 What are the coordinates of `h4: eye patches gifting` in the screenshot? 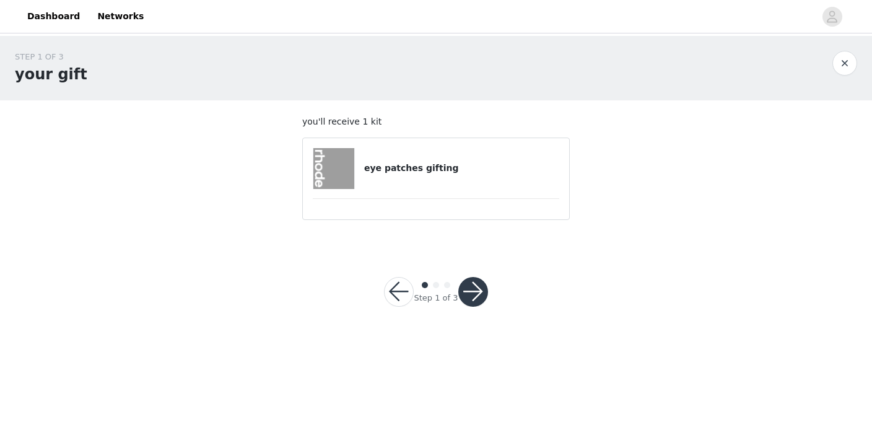 It's located at (462, 168).